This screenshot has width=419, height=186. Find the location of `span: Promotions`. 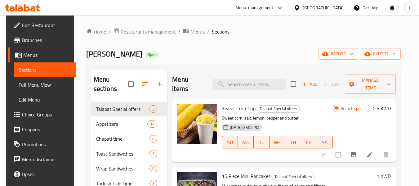

span: Promotions is located at coordinates (47, 144).